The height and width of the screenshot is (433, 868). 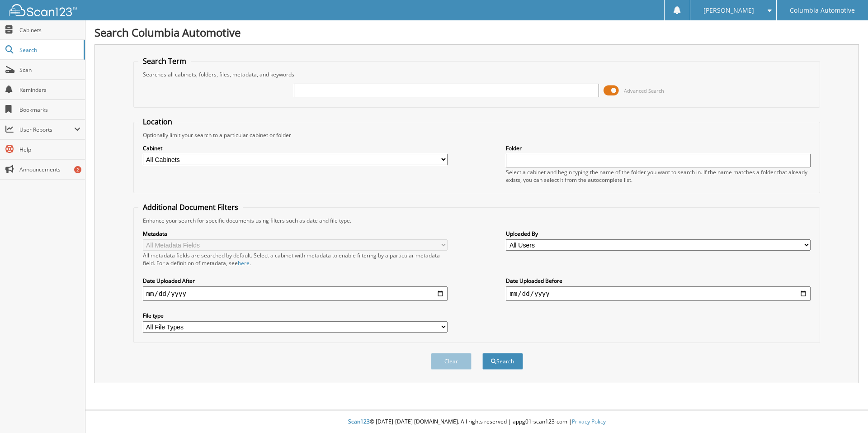 I want to click on span: Bookmarks, so click(x=50, y=110).